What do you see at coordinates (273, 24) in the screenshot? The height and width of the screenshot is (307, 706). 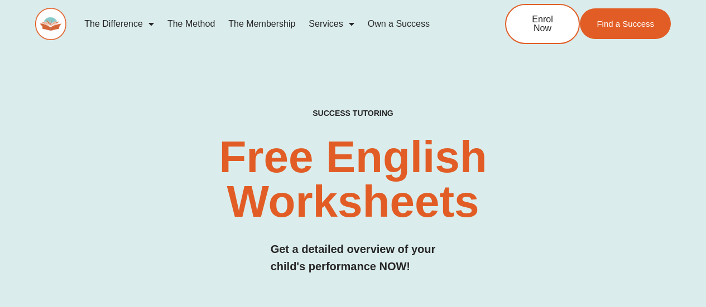 I see `nav: Menu` at bounding box center [273, 24].